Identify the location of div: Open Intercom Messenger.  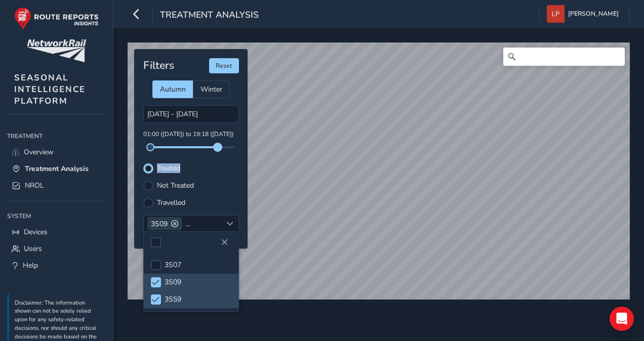
(622, 319).